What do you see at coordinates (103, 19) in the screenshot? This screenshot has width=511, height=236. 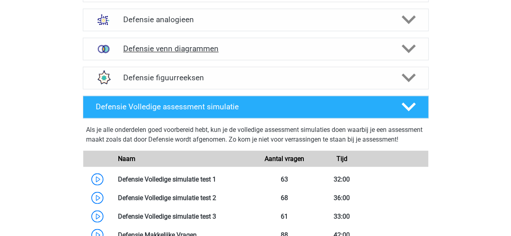 I see `img: analogieen` at bounding box center [103, 19].